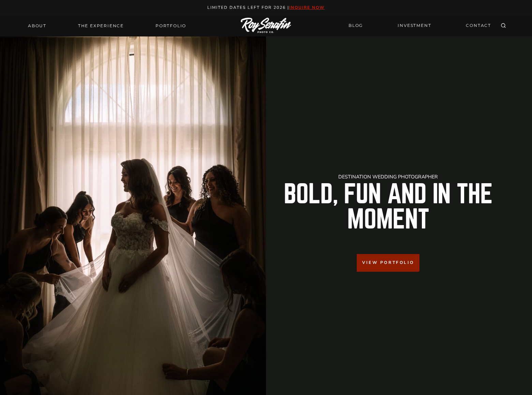 This screenshot has width=532, height=395. Describe the element at coordinates (171, 26) in the screenshot. I see `a: Portfolio` at that location.